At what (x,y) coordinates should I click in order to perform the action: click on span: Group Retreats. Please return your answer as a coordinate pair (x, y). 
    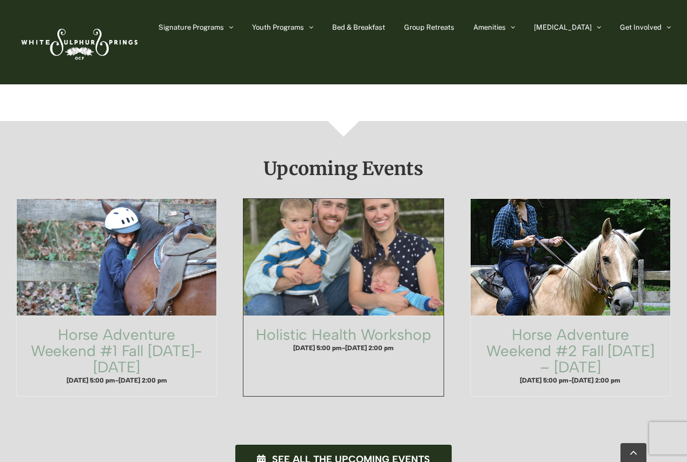
    Looking at the image, I should click on (429, 27).